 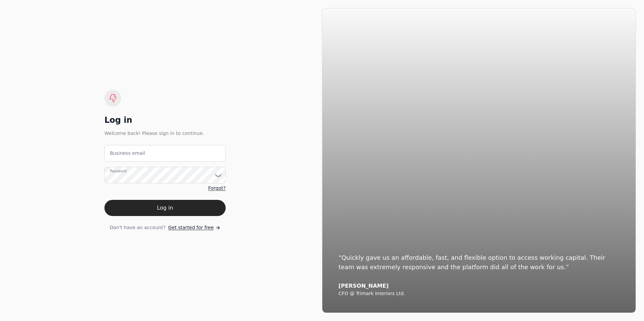 I want to click on span: Forgot?, so click(x=217, y=188).